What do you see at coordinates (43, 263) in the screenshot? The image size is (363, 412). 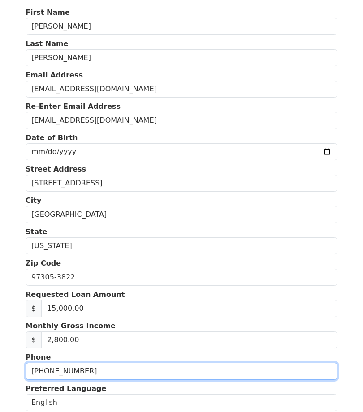 I see `strong: Zip Code` at bounding box center [43, 263].